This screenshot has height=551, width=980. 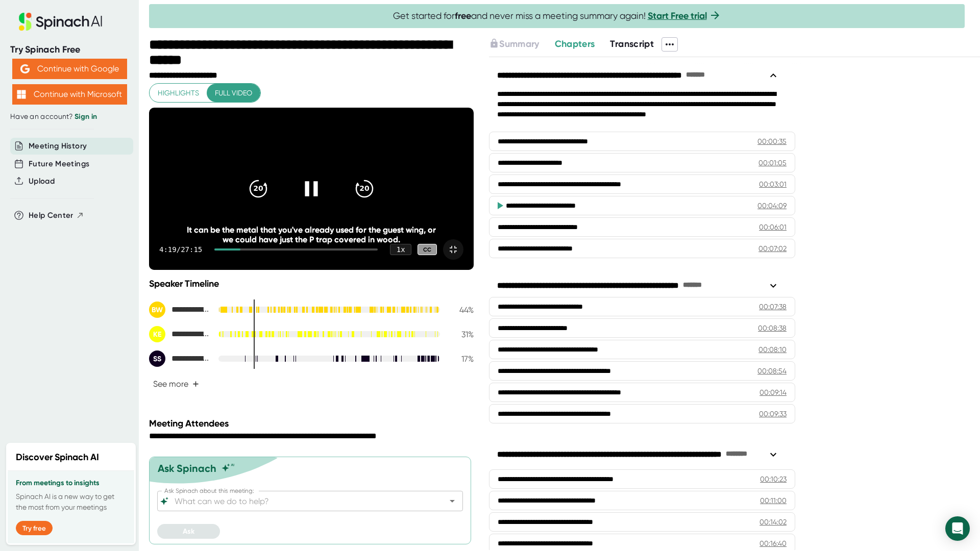 What do you see at coordinates (631, 44) in the screenshot?
I see `span: Transcript` at bounding box center [631, 44].